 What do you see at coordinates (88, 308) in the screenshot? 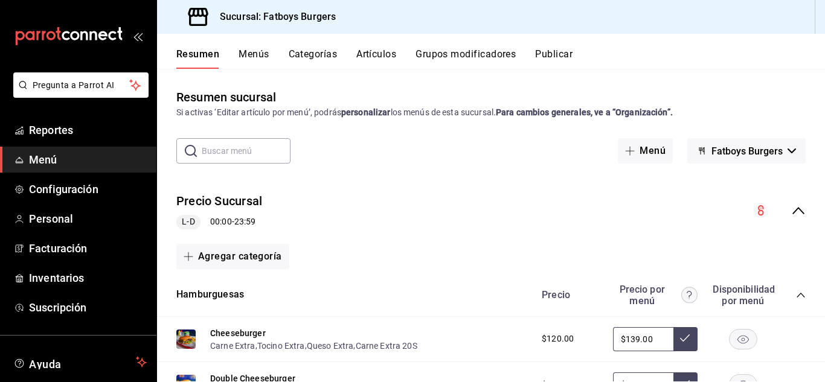
I see `span: Suscripción` at bounding box center [88, 308].